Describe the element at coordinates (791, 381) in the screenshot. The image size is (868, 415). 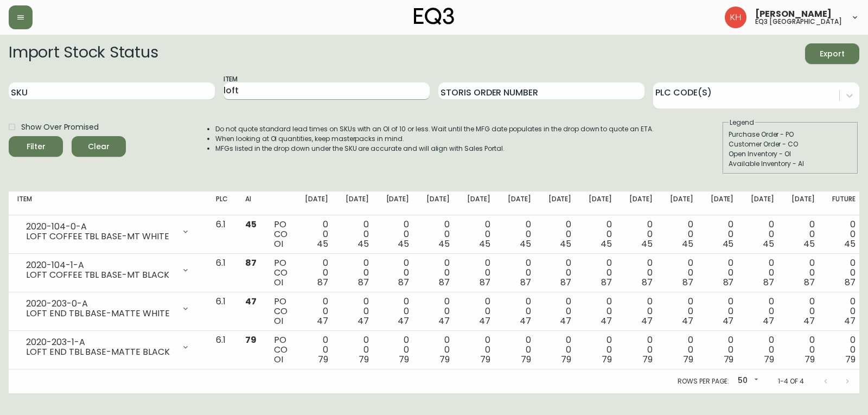
I see `p: 1-4 of 4` at that location.